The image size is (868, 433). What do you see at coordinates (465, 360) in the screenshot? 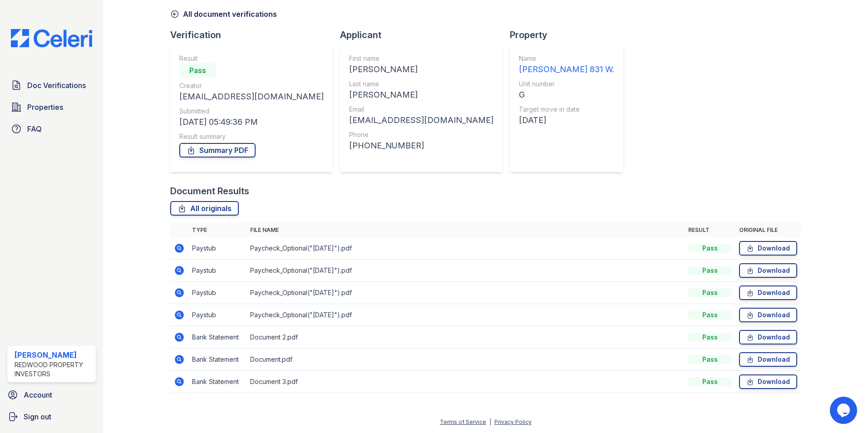
I see `td: Document.pdf` at bounding box center [465, 360].